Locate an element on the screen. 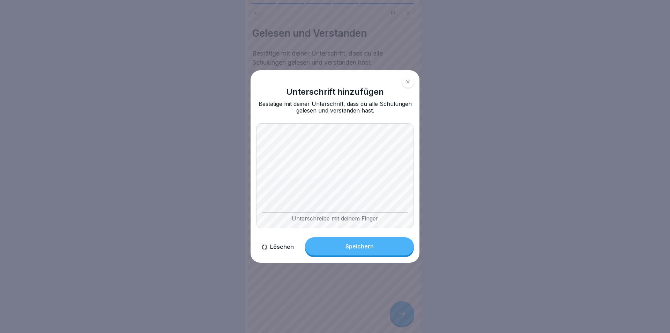  button: Löschen is located at coordinates (278, 247).